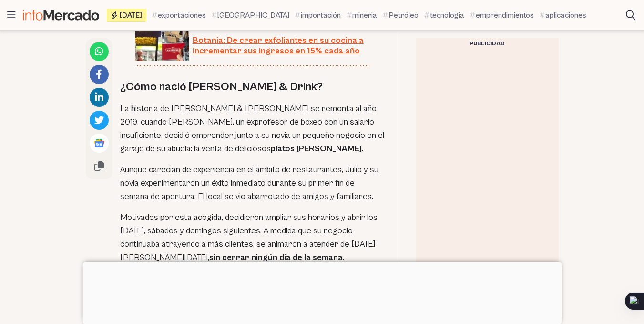  Describe the element at coordinates (566, 15) in the screenshot. I see `span: aplicaciones` at that location.